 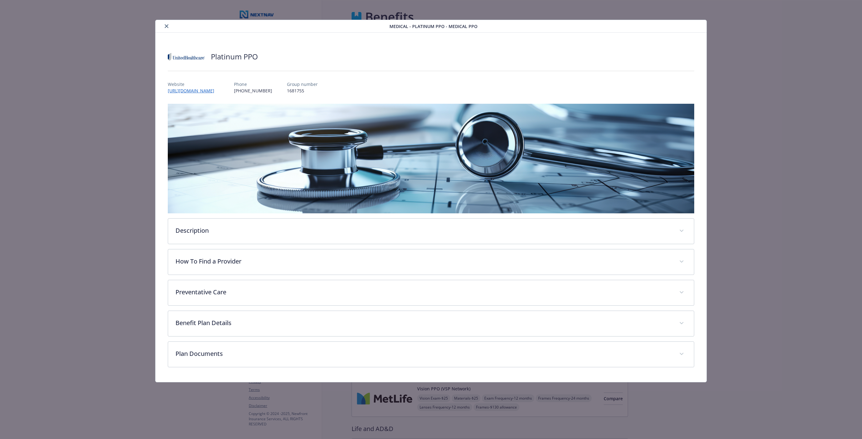 What do you see at coordinates (424, 354) in the screenshot?
I see `p: Plan Documents` at bounding box center [424, 354].